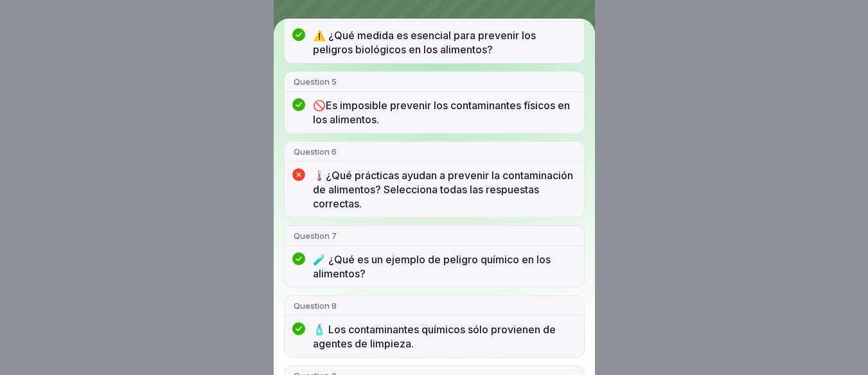 The height and width of the screenshot is (375, 868). What do you see at coordinates (435, 236) in the screenshot?
I see `p: Question 7` at bounding box center [435, 236].